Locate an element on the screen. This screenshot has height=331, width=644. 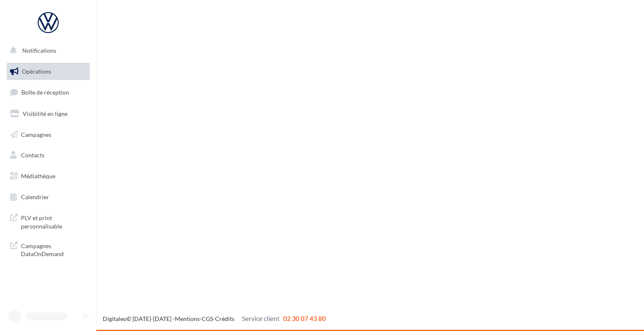
span: Notifications is located at coordinates (39, 50).